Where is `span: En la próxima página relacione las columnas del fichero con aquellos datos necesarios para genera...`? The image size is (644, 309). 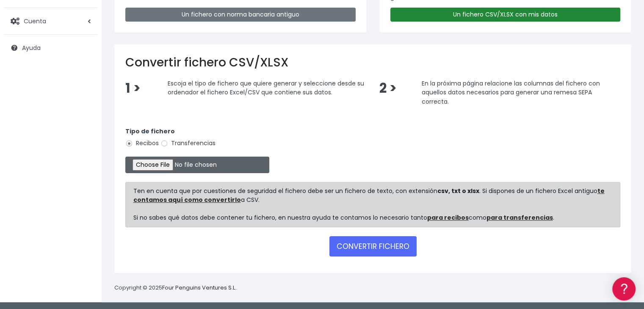
span: En la próxima página relacione las columnas del fichero con aquellos datos necesarios para genera... is located at coordinates (510, 91).